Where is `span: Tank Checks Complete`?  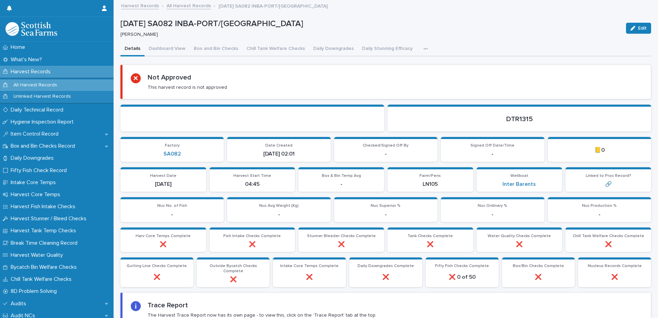 span: Tank Checks Complete is located at coordinates (430, 236).